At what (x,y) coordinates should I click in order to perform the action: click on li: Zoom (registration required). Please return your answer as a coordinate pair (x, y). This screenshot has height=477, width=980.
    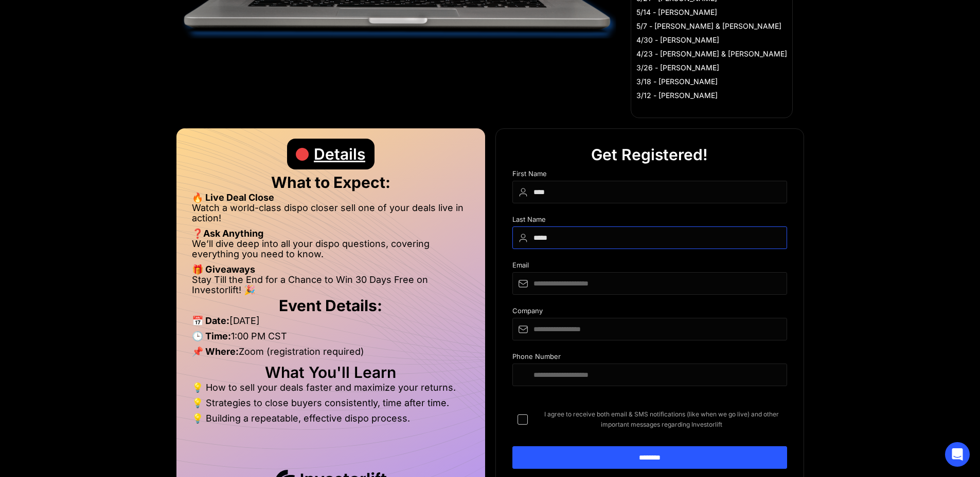
    Looking at the image, I should click on (331, 355).